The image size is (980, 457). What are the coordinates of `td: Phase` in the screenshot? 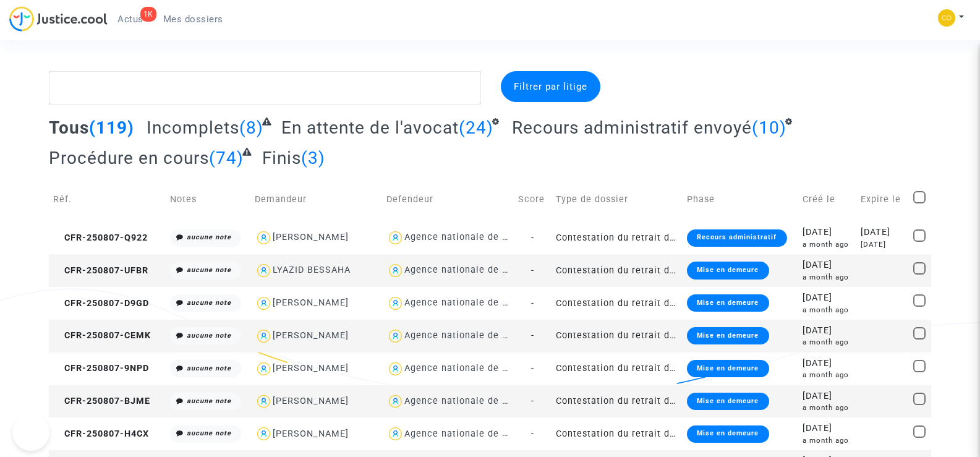 It's located at (740, 199).